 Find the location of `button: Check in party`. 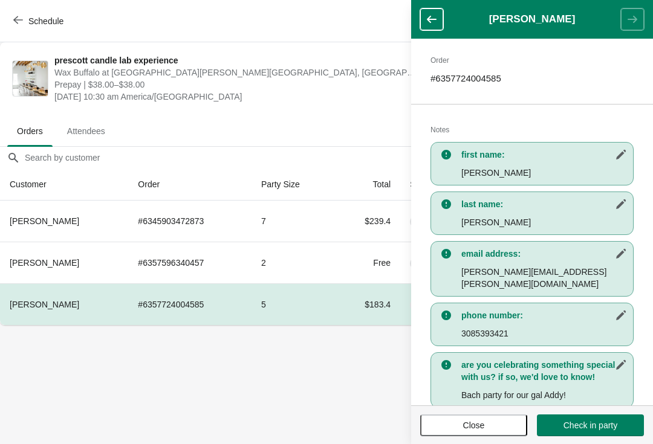

button: Check in party is located at coordinates (590, 426).